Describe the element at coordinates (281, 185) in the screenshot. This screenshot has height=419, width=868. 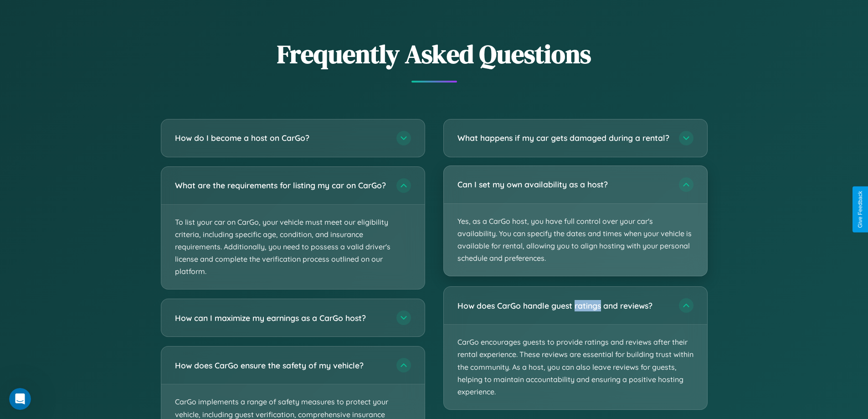
I see `h3: What are the requirements for listing my car on CarGo?` at that location.